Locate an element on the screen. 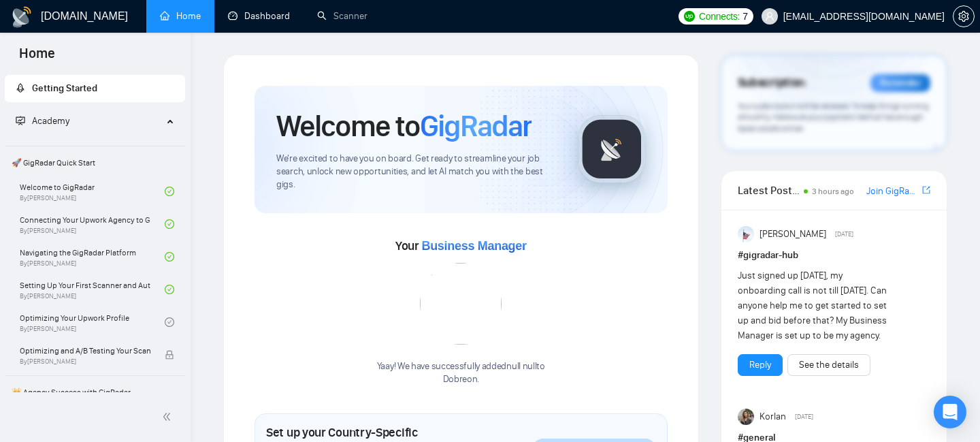 The height and width of the screenshot is (442, 980). div: Reminder is located at coordinates (901, 83).